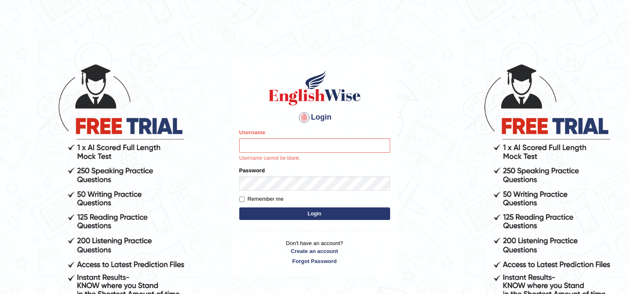 The image size is (629, 294). What do you see at coordinates (315, 88) in the screenshot?
I see `img: Logo of English Wise sign in for intelligent practice with AI` at bounding box center [315, 88].